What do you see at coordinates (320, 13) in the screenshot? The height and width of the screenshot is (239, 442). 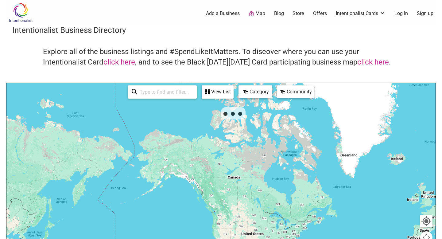 I see `a: Offers` at bounding box center [320, 13].